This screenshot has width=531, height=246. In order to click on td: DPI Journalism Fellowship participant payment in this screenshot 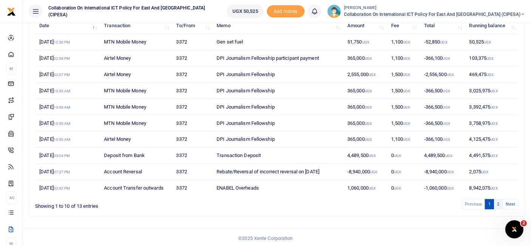, I will do `click(278, 58)`.